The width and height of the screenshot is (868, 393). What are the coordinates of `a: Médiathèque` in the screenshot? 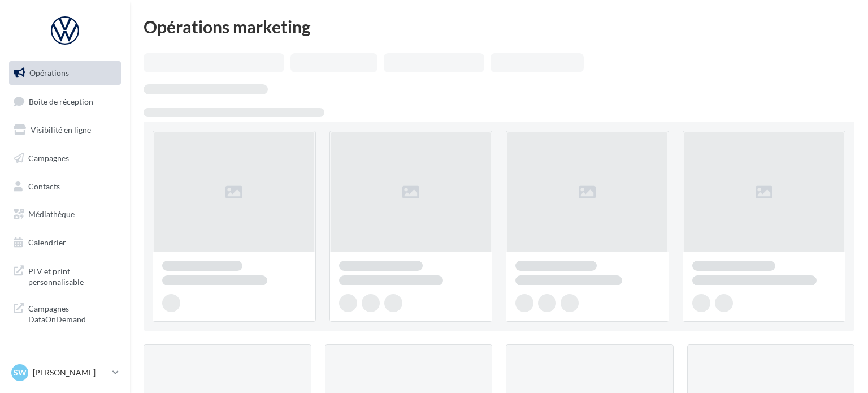 It's located at (65, 214).